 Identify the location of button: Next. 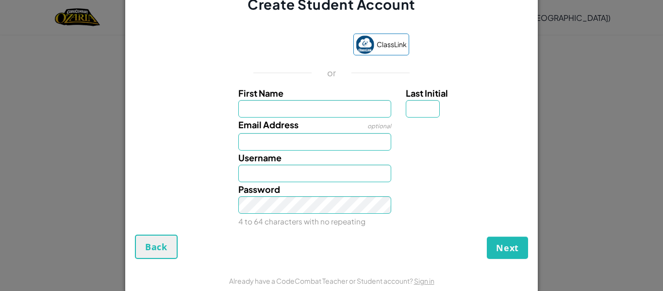
(507, 248).